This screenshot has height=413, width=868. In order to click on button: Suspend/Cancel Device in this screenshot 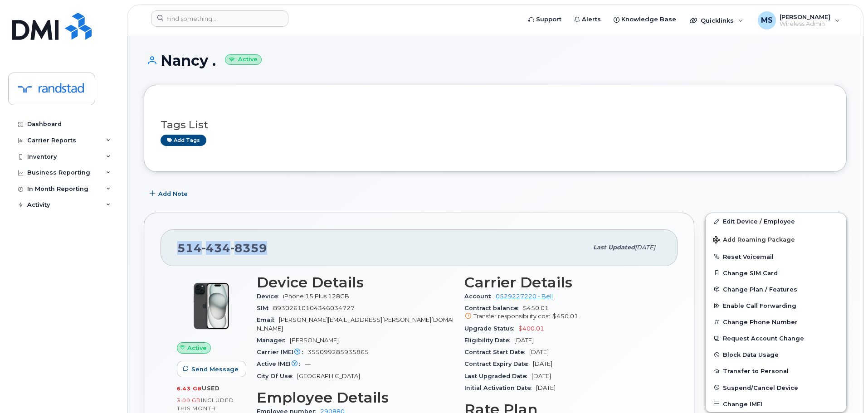, I will do `click(776, 388)`.